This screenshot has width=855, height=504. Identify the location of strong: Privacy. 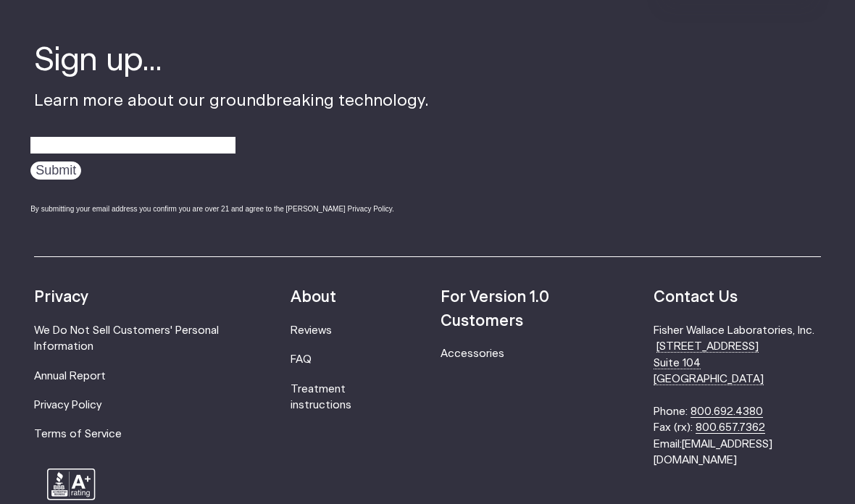
(61, 297).